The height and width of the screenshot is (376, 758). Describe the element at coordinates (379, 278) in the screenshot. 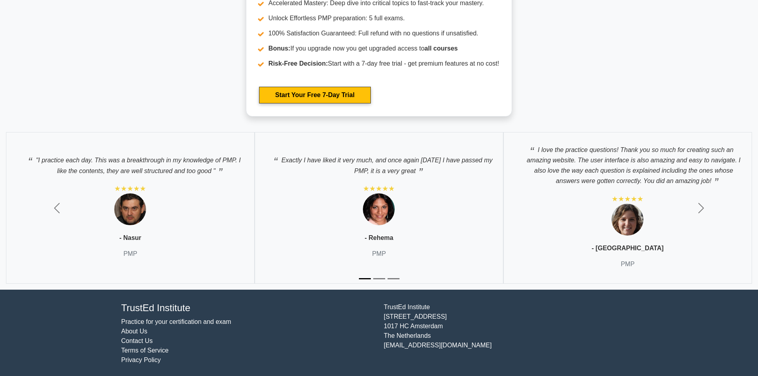

I see `button: Slide 2` at that location.